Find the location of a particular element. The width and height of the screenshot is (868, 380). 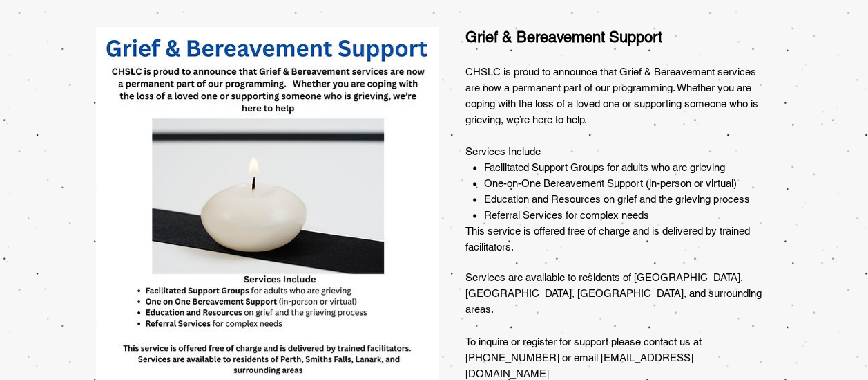

span: Grief & Bereavement Support is located at coordinates (564, 37).